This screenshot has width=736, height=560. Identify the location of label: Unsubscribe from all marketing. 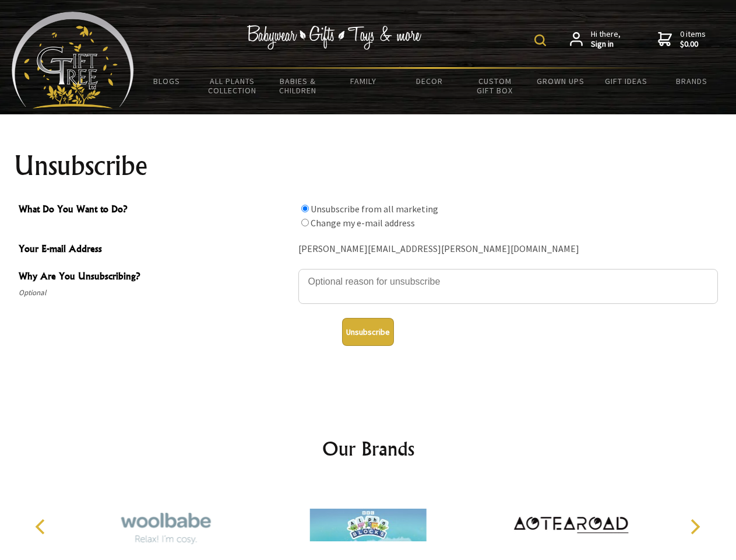
(374, 209).